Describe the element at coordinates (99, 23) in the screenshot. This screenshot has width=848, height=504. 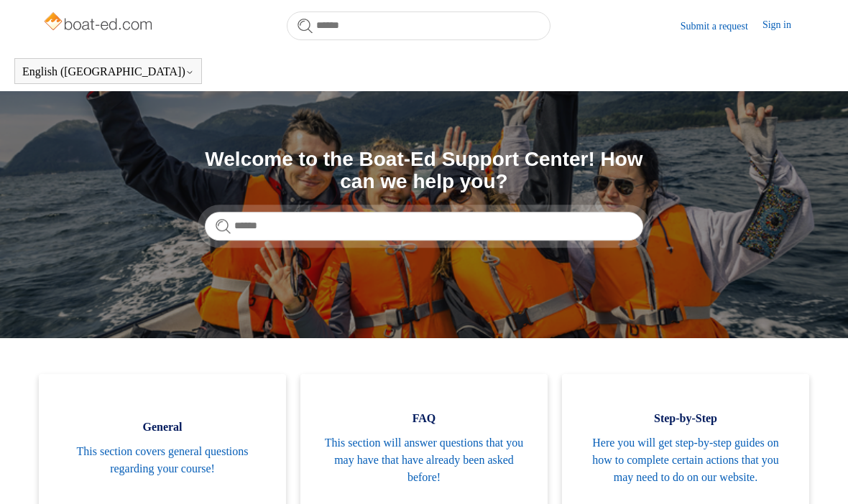
I see `img: Boat-Ed Help Center home page` at that location.